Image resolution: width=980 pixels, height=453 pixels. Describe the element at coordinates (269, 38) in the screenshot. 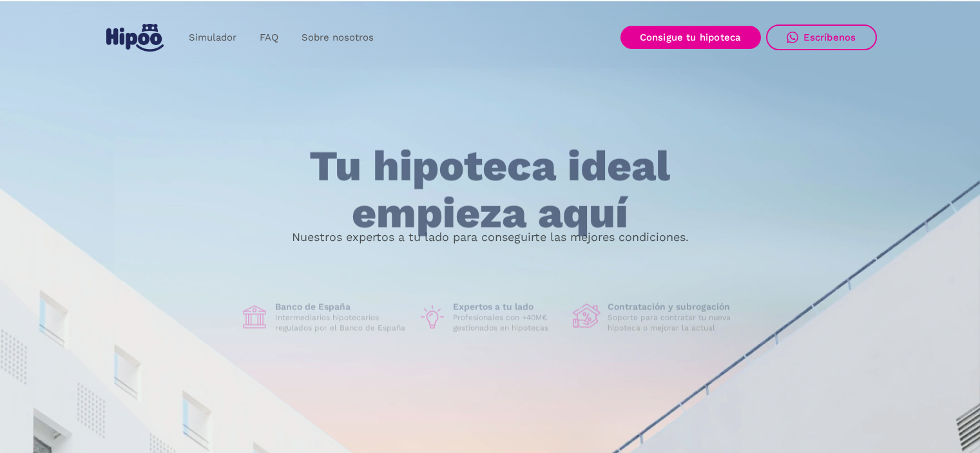

I see `a: FAQ` at that location.